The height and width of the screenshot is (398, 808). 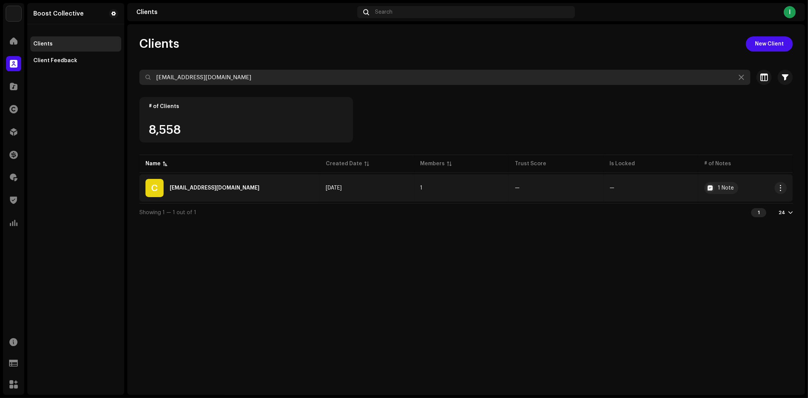 I want to click on div: I, so click(x=790, y=12).